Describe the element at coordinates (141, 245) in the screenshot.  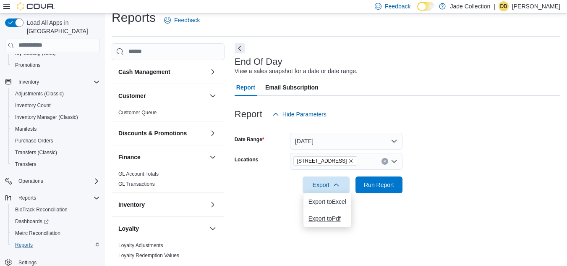
I see `a: Loyalty Adjustments` at that location.